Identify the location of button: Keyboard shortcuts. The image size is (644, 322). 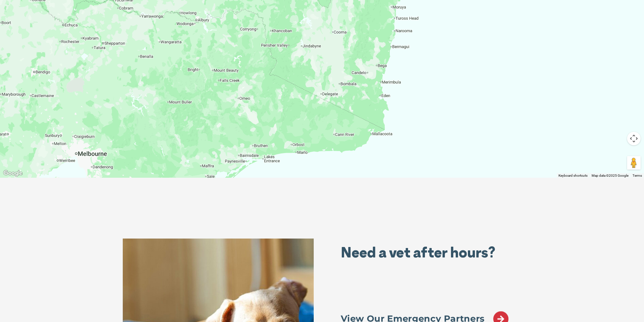
(573, 176).